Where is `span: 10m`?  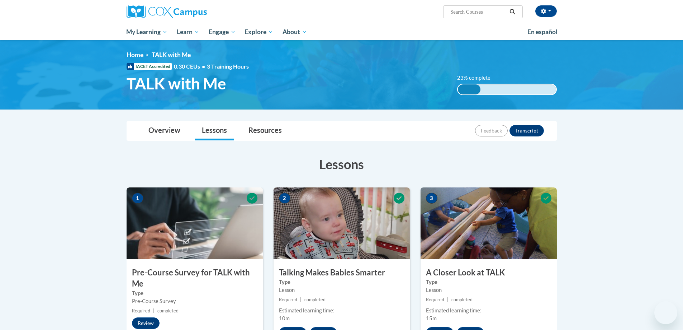 span: 10m is located at coordinates (285, 318).